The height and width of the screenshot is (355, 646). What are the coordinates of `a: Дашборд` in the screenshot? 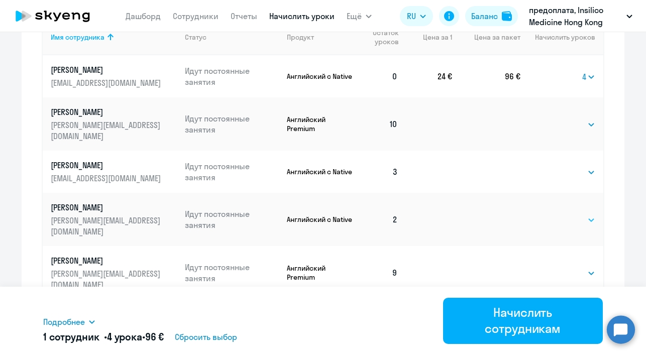 It's located at (143, 16).